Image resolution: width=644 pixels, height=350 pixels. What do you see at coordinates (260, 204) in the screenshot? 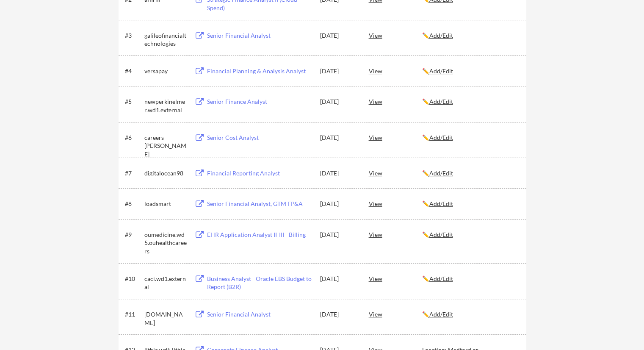
I see `div: Senior Financial Analyst, GTM FP&A` at bounding box center [260, 204].